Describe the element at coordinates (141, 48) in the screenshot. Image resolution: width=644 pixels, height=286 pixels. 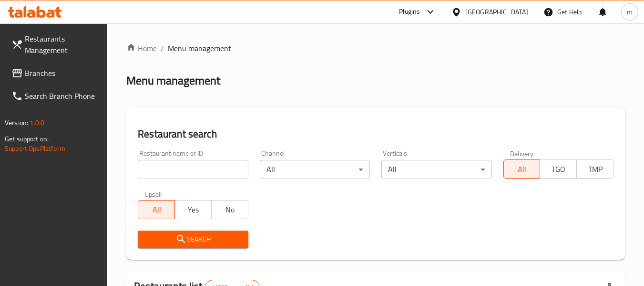
I see `a: Home` at that location.